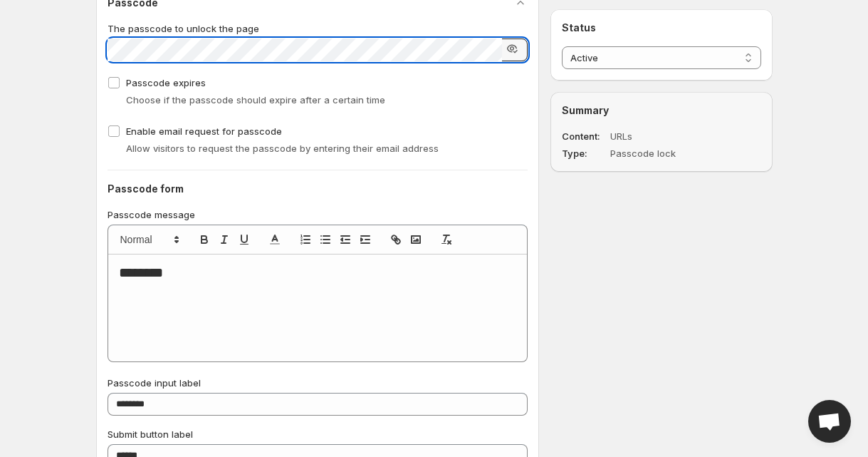 This screenshot has width=868, height=457. I want to click on dd: Passcode lock, so click(665, 154).